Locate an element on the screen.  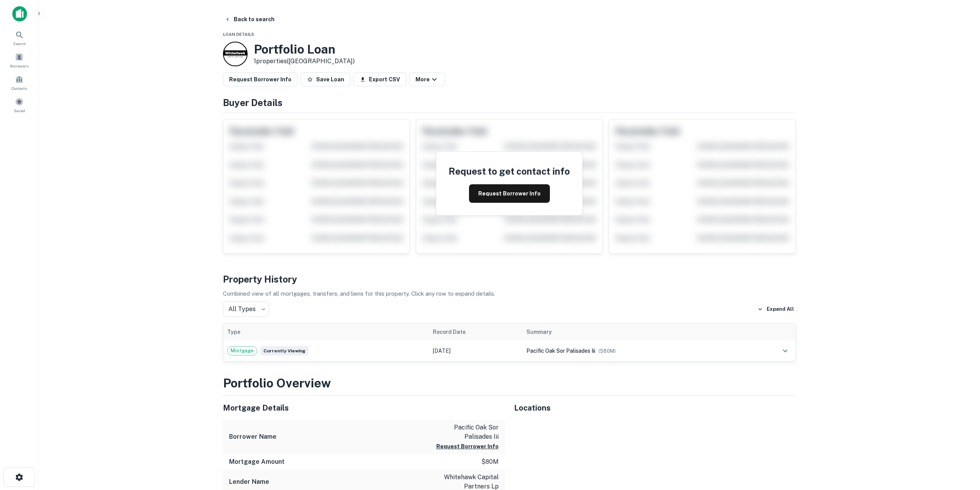
img: capitalize-icon.png is located at coordinates (19, 14).